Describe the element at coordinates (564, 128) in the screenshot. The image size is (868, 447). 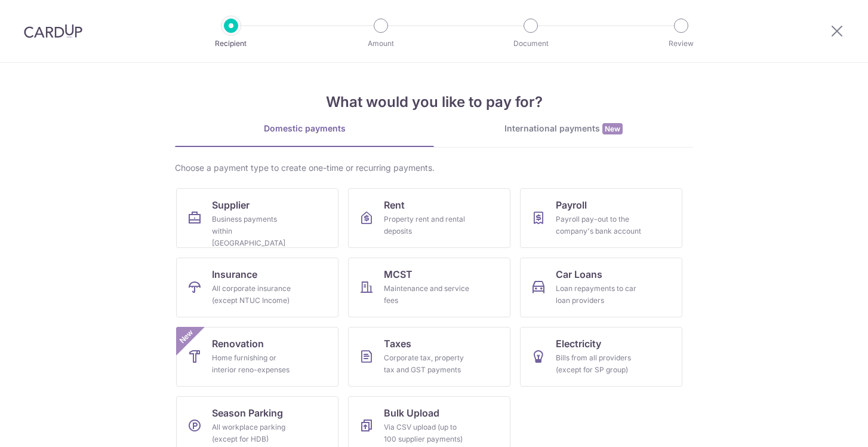
I see `div: International payments` at that location.